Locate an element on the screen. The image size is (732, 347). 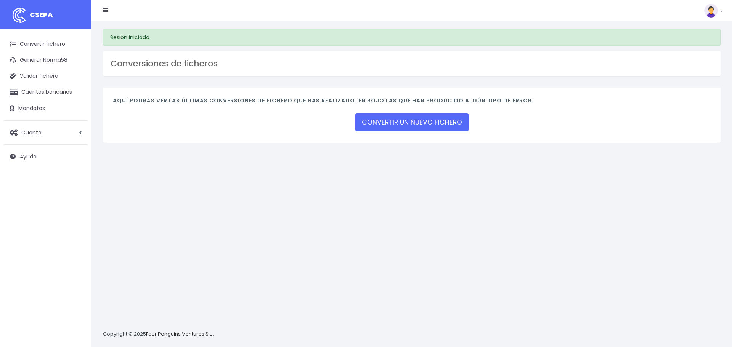
span: Ayuda is located at coordinates (28, 157).